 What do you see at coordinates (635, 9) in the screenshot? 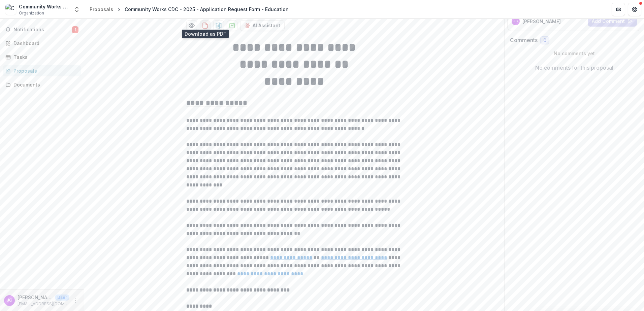
I see `button: Get Help` at bounding box center [635, 9].